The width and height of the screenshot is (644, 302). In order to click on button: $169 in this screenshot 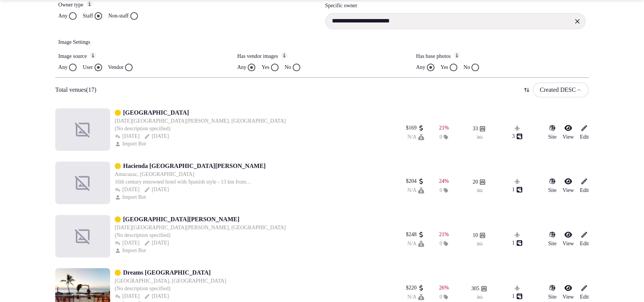, I will do `click(415, 128)`.